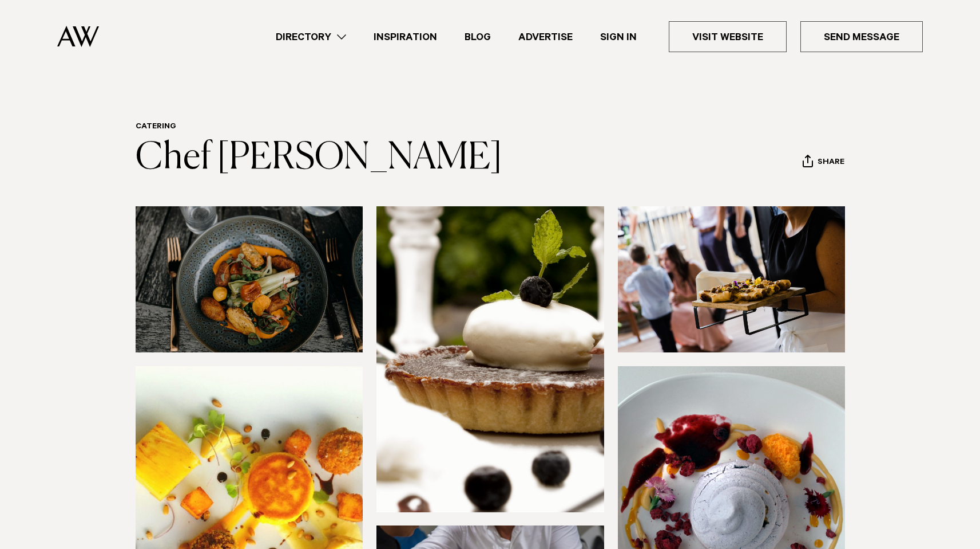 Image resolution: width=980 pixels, height=549 pixels. I want to click on a: Inspiration, so click(405, 37).